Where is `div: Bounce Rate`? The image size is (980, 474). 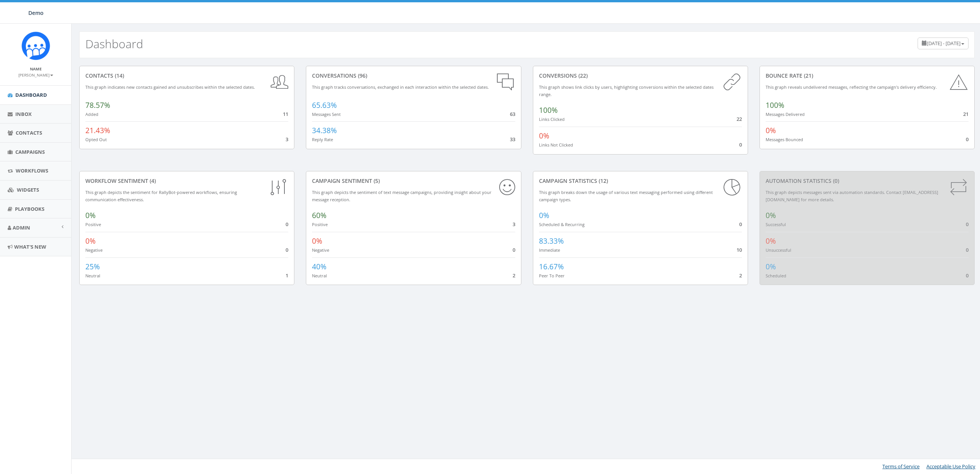
div: Bounce Rate is located at coordinates (867, 76).